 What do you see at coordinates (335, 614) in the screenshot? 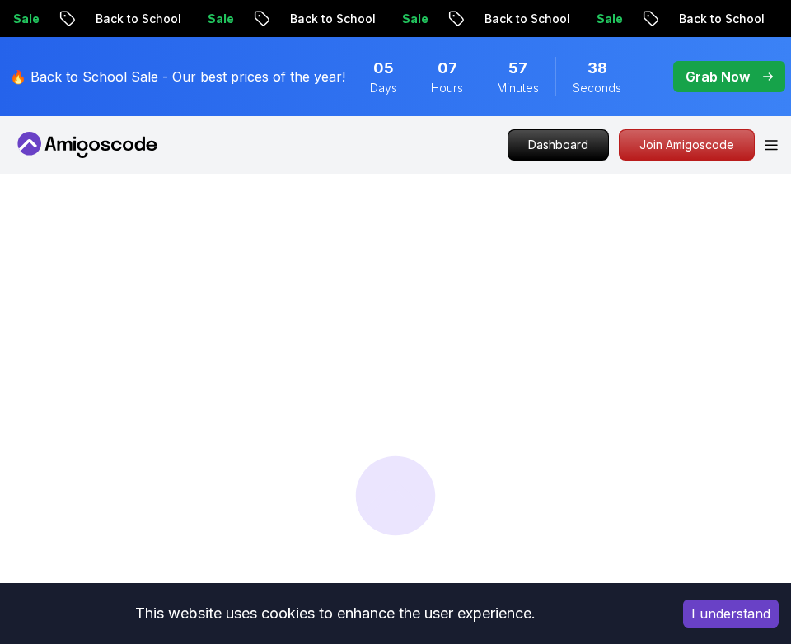
I see `div: This website uses cookies to enhance the user experience.` at bounding box center [335, 614].